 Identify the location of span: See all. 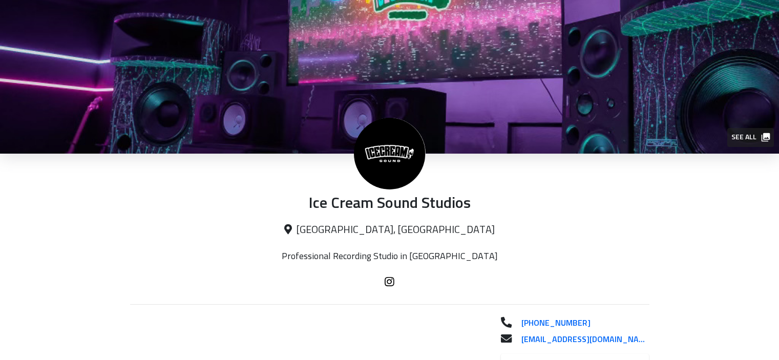
(749, 137).